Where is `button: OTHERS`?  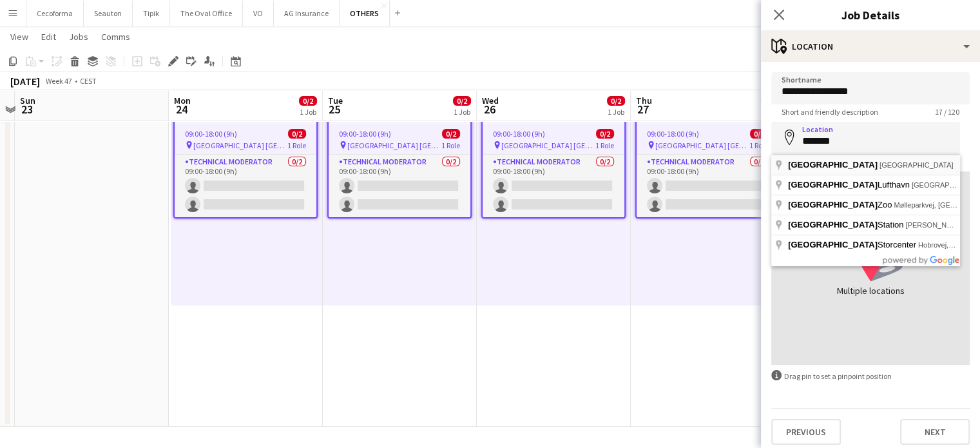 button: OTHERS is located at coordinates (365, 13).